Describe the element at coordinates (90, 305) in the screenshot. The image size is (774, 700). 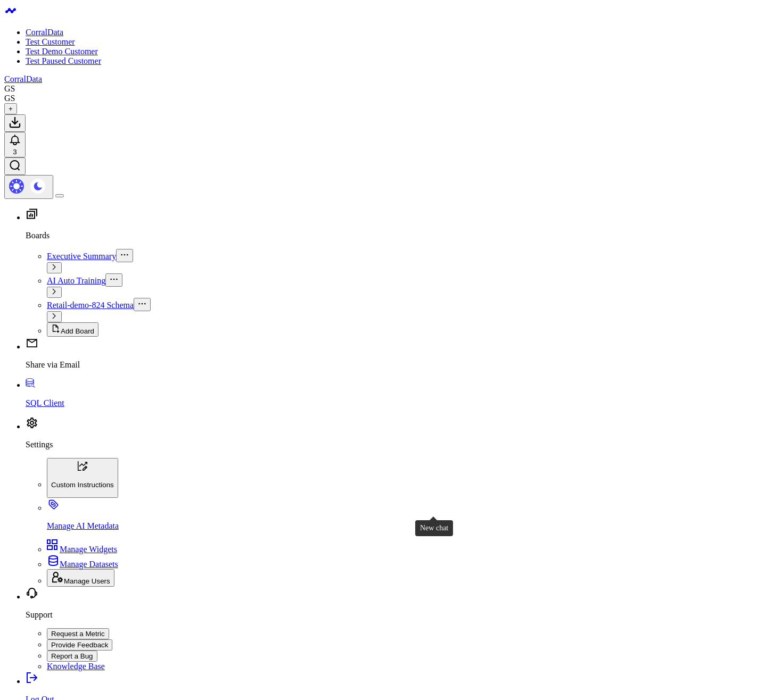
I see `a: Retail-demo-824 Schema` at that location.